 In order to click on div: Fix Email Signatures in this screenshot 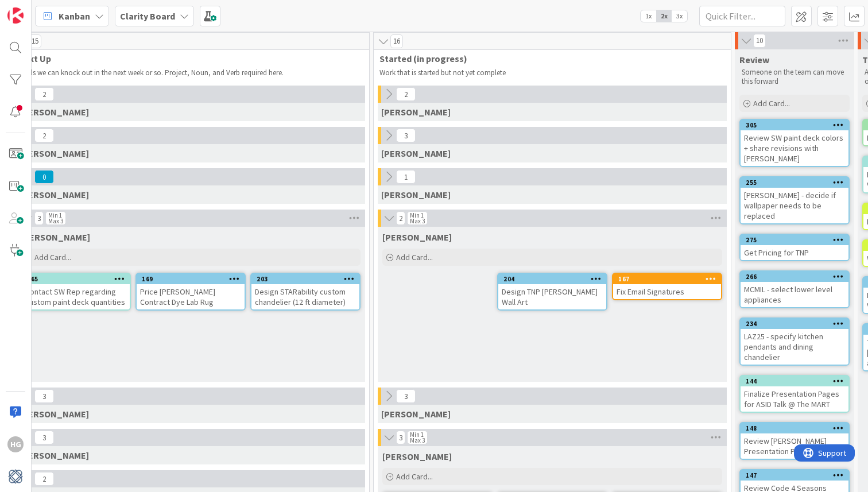, I will do `click(667, 292)`.